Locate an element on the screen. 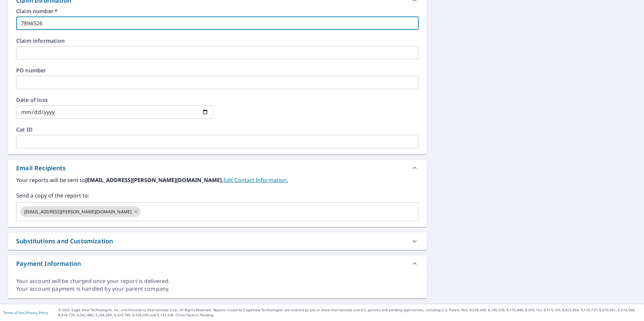 Image resolution: width=644 pixels, height=321 pixels. label: Date of loss is located at coordinates (114, 100).